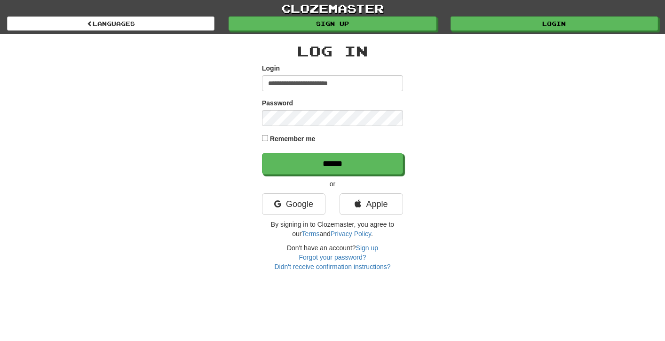 This screenshot has width=665, height=341. I want to click on p: By signing in to Clozemaster, you agree to our and ., so click(333, 229).